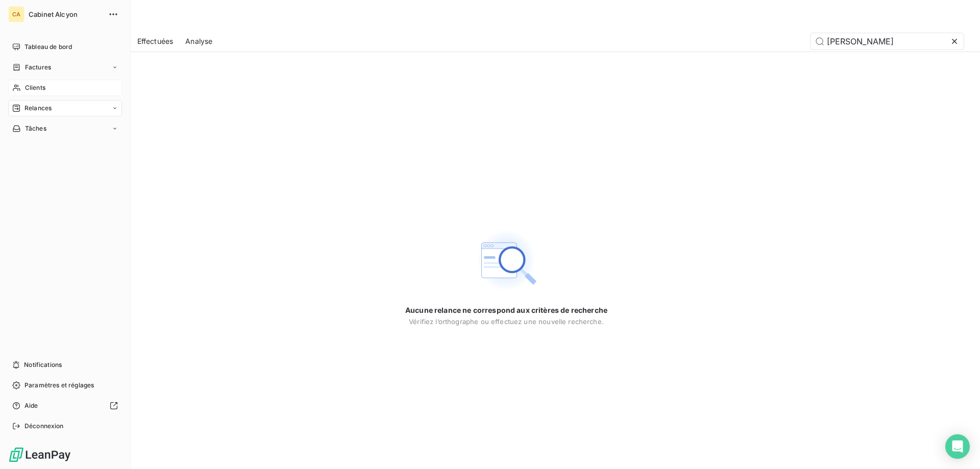 The width and height of the screenshot is (980, 469). I want to click on span: Notifications, so click(43, 365).